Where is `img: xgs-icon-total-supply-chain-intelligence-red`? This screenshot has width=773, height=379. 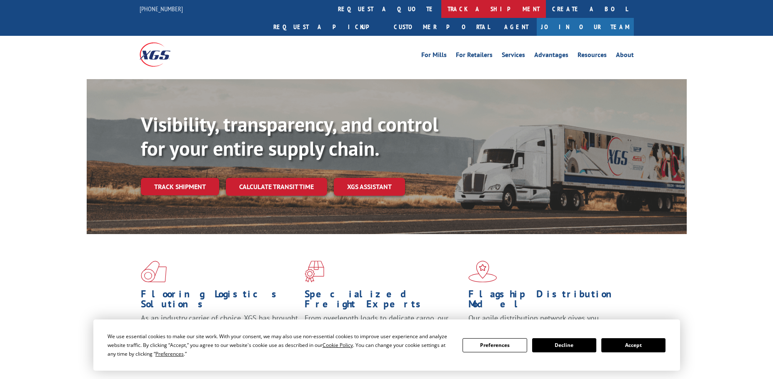
img: xgs-icon-total-supply-chain-intelligence-red is located at coordinates (154, 272).